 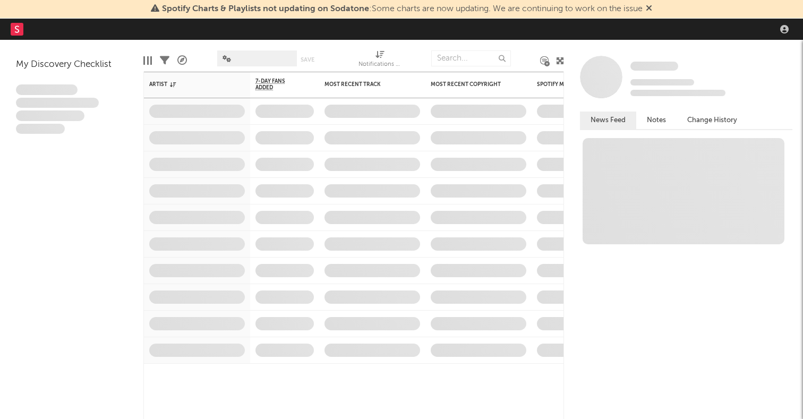 What do you see at coordinates (47, 90) in the screenshot?
I see `span: Lorem ipsum dolor` at bounding box center [47, 90].